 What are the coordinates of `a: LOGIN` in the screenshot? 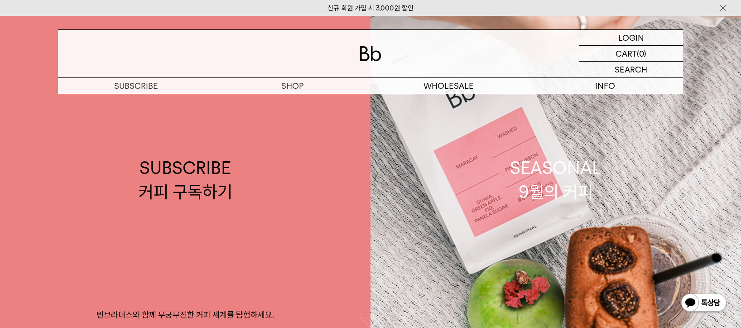 It's located at (631, 38).